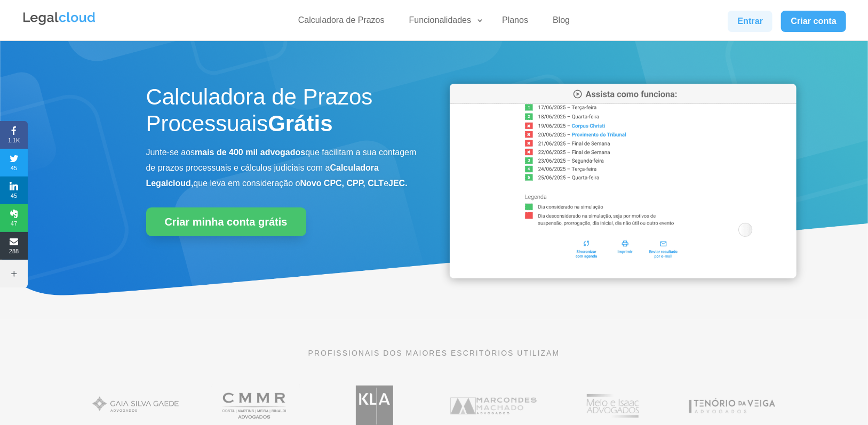  What do you see at coordinates (398, 183) in the screenshot?
I see `b: JEC.` at bounding box center [398, 183].